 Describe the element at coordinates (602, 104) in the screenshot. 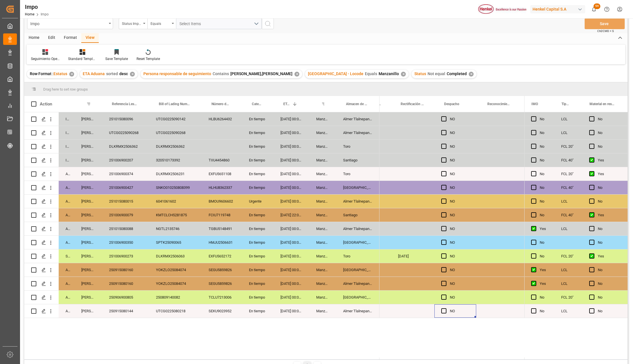

I see `span: Material en resguardo Y/N` at that location.